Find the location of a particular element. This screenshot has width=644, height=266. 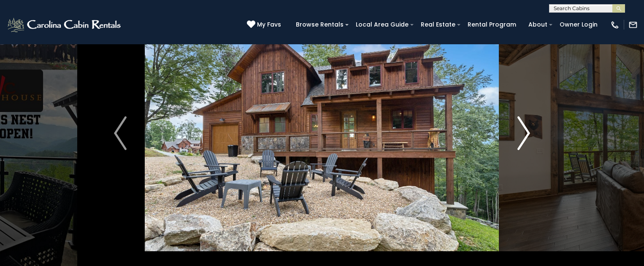

img: mail-regular-white.png is located at coordinates (633, 25).